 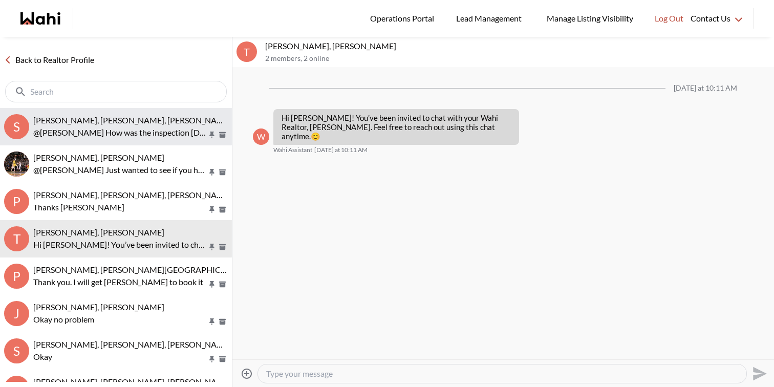 I want to click on div: W, so click(x=261, y=137).